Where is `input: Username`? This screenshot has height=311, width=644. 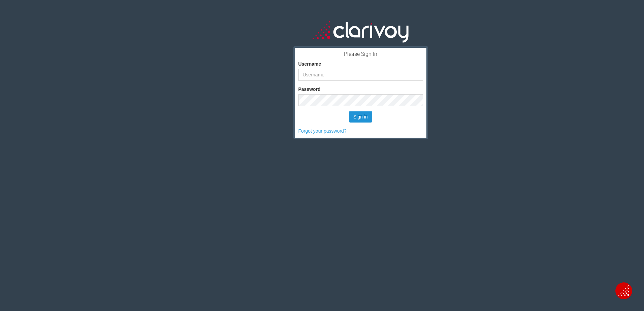 input: Username is located at coordinates (361, 75).